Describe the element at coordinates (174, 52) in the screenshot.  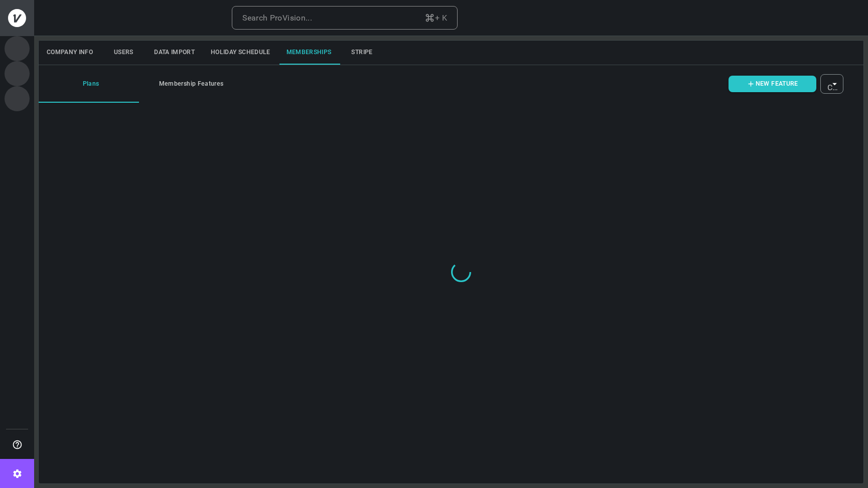
I see `button: Data Import` at that location.